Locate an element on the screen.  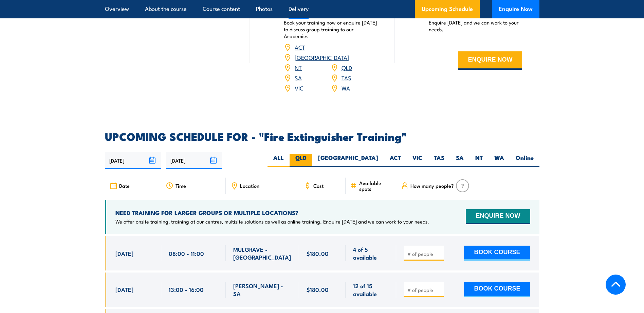
span: Cost is located at coordinates (319, 186).